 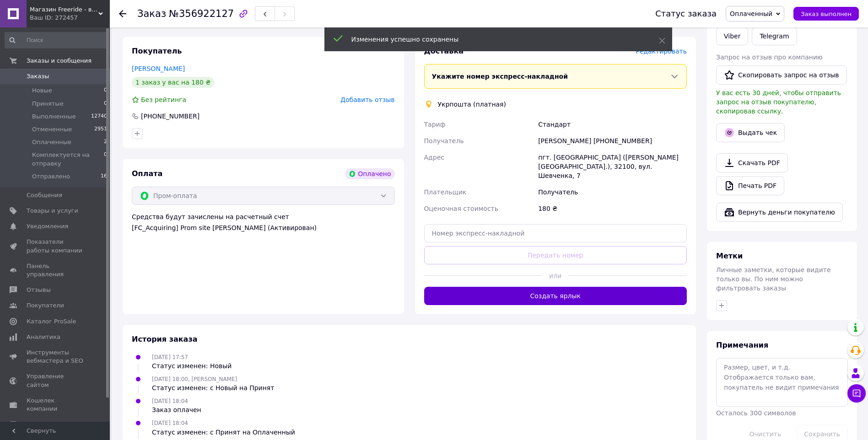 I want to click on span: Кошелек компании, so click(x=55, y=405).